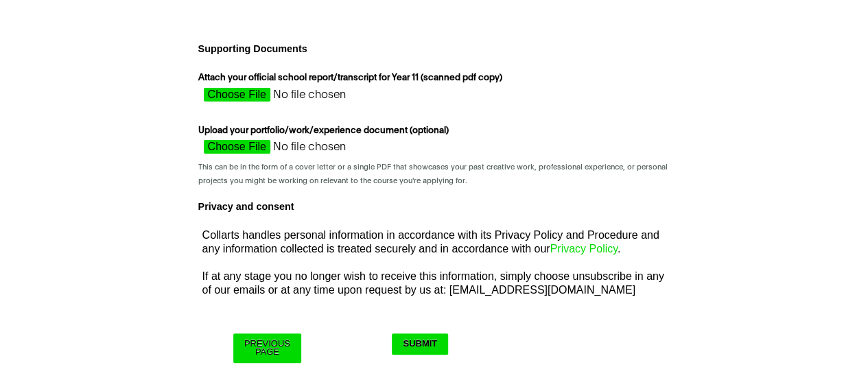 The image size is (868, 378). Describe the element at coordinates (583, 249) in the screenshot. I see `a: Privacy Policy` at that location.